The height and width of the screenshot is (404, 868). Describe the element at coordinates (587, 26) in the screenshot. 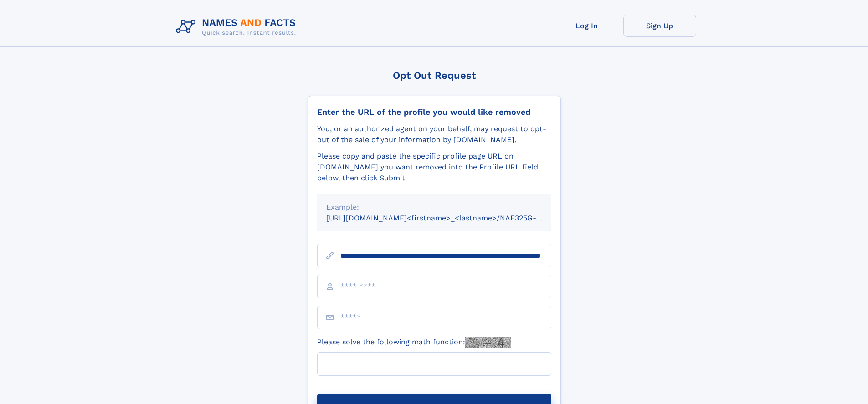

I see `a: Log In` at that location.